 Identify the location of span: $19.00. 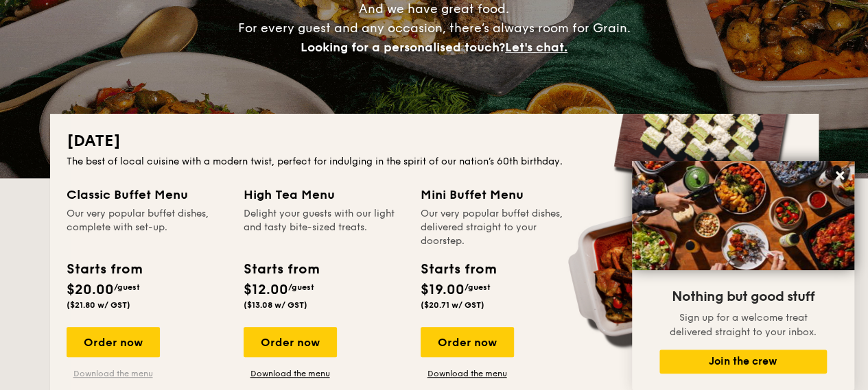
(443, 290).